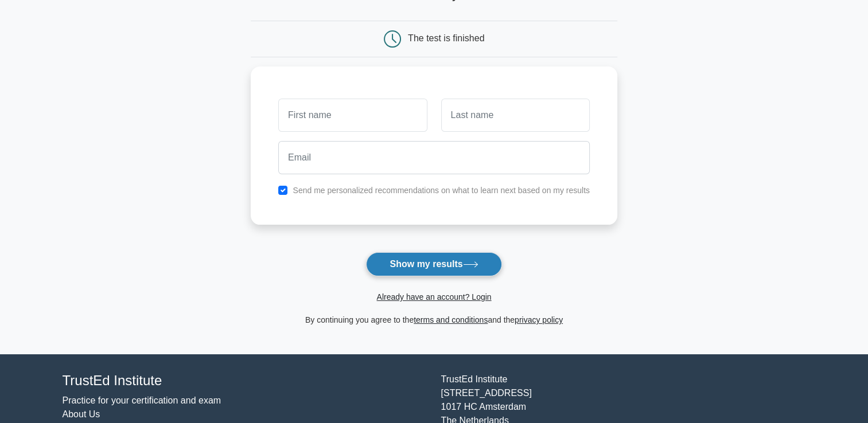 The image size is (868, 423). I want to click on label: Send me personalized recommendations on what to learn next based on my results, so click(441, 190).